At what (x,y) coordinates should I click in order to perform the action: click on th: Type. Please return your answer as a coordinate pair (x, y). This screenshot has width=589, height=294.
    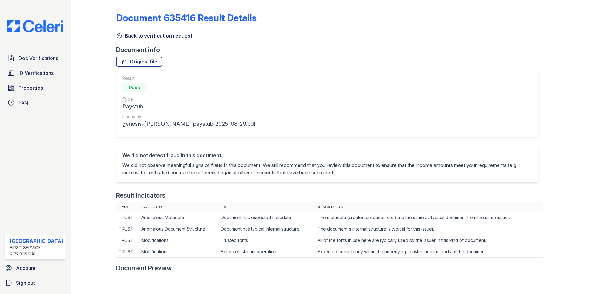
    Looking at the image, I should click on (128, 207).